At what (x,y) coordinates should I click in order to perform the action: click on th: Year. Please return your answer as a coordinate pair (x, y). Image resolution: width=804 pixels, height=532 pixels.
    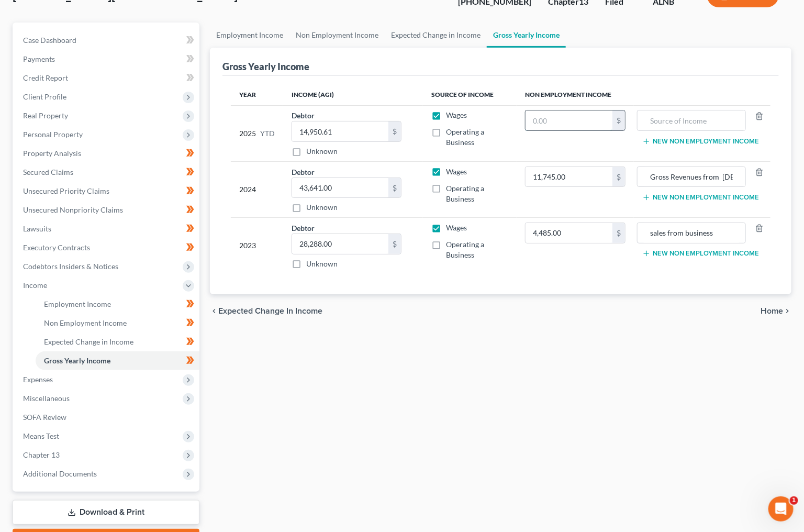
    Looking at the image, I should click on (257, 94).